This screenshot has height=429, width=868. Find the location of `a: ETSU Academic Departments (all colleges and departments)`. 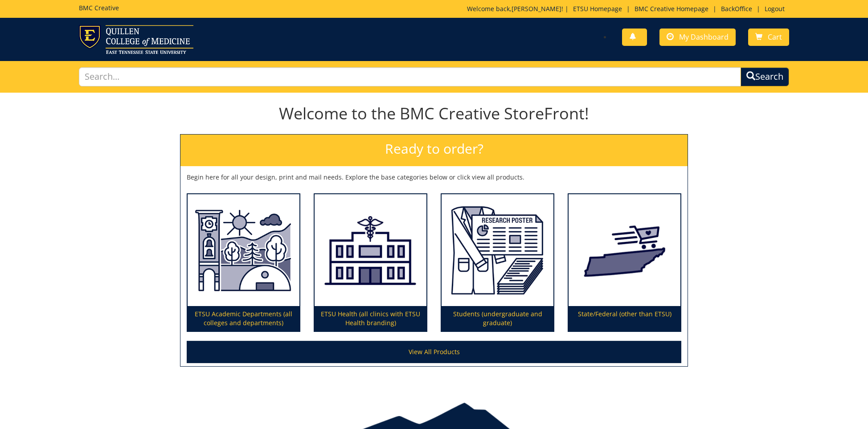

a: ETSU Academic Departments (all colleges and departments) is located at coordinates (243, 262).